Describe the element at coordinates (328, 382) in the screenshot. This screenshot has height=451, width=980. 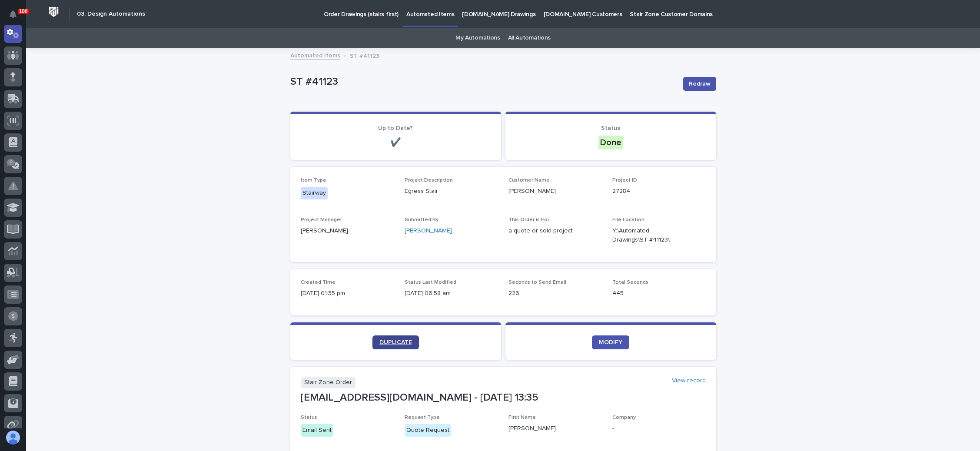
I see `p: Stair Zone Order` at that location.